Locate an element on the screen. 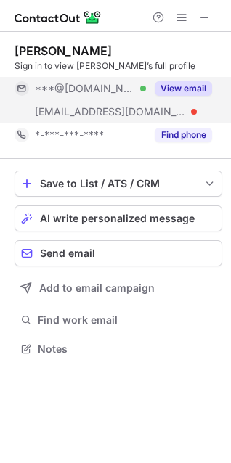 The image size is (231, 463). button: AI write personalized message is located at coordinates (118, 218).